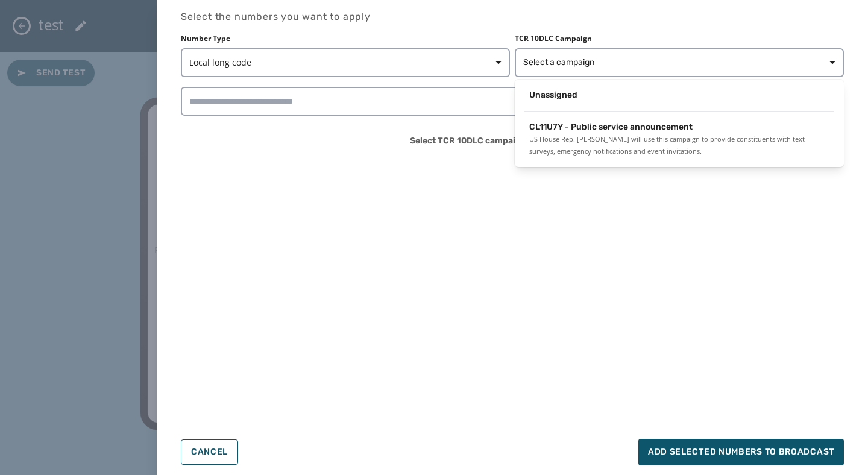  Describe the element at coordinates (559, 63) in the screenshot. I see `span: Select a campaign` at that location.